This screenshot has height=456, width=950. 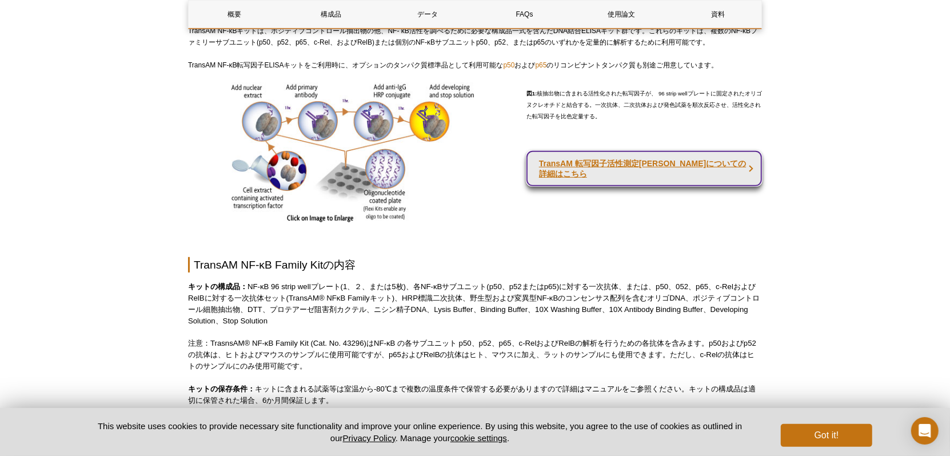 I want to click on a: データ, so click(x=428, y=14).